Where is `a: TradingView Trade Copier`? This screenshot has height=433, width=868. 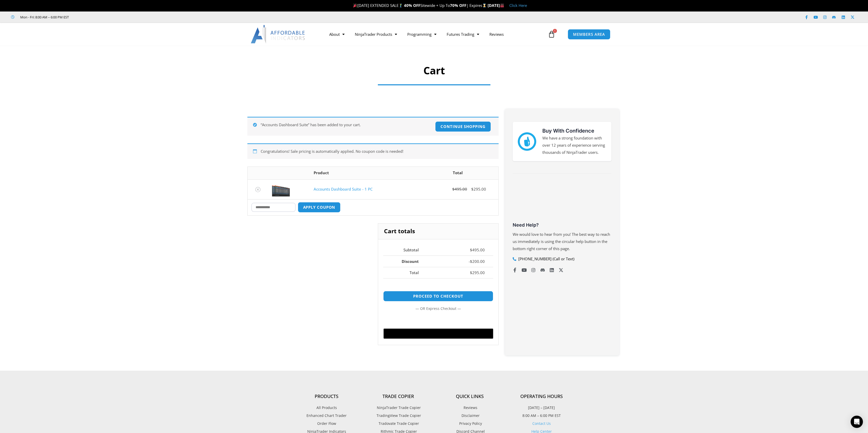
a: TradingView Trade Copier is located at coordinates (398, 416).